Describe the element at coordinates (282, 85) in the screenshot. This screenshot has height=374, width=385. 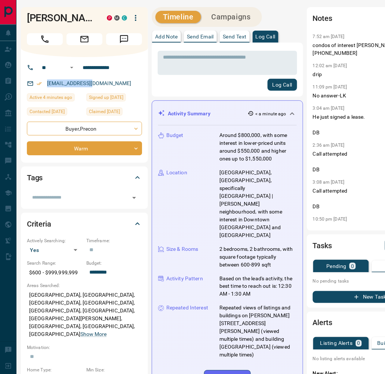
I see `button: Log Call` at that location.